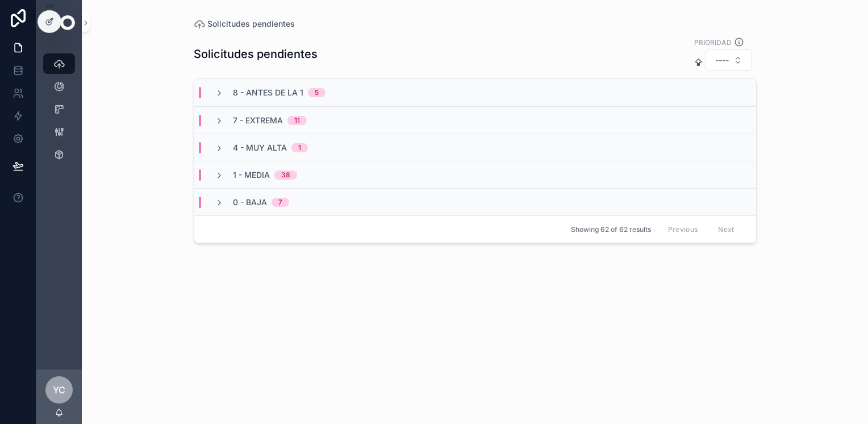 This screenshot has height=424, width=868. I want to click on div: 11, so click(297, 120).